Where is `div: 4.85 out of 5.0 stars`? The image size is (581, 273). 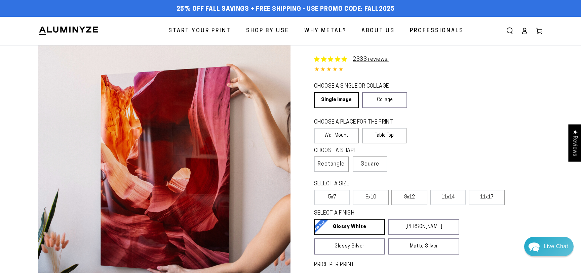
div: 4.85 out of 5.0 stars is located at coordinates (428, 70).